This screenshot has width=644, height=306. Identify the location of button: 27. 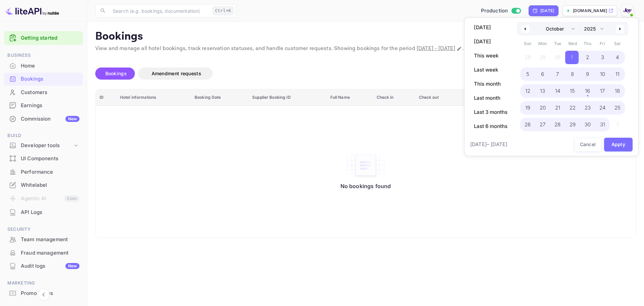
(543, 123).